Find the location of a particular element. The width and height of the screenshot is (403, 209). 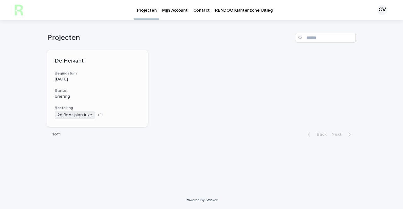

a: Powered By Stacker is located at coordinates (201, 200).